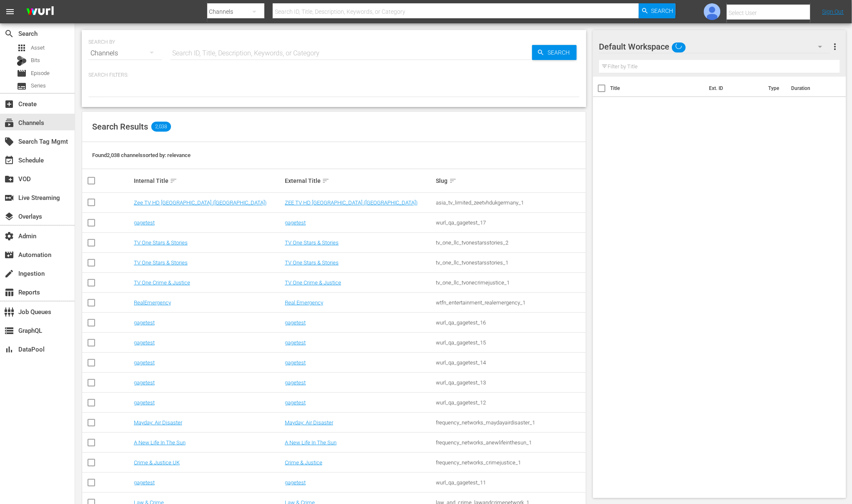 This screenshot has height=504, width=852. I want to click on button: more_vert, so click(835, 47).